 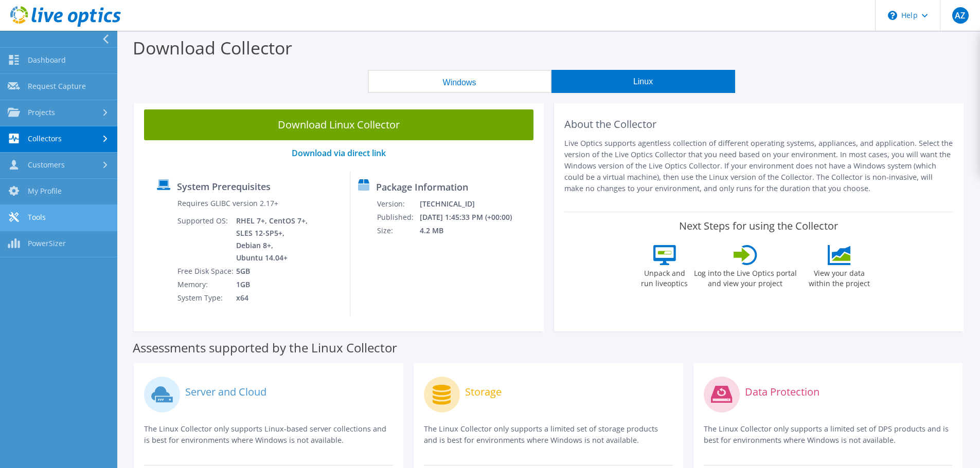 What do you see at coordinates (206, 298) in the screenshot?
I see `td: System Type:` at bounding box center [206, 298].